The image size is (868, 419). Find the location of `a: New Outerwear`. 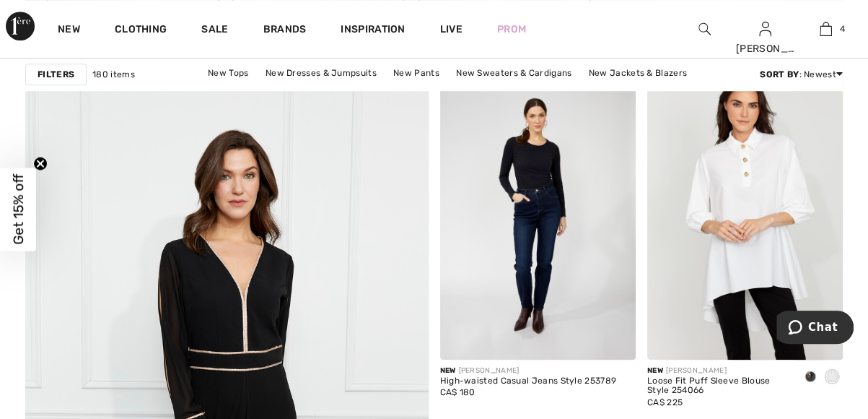

a: New Outerwear is located at coordinates (479, 92).